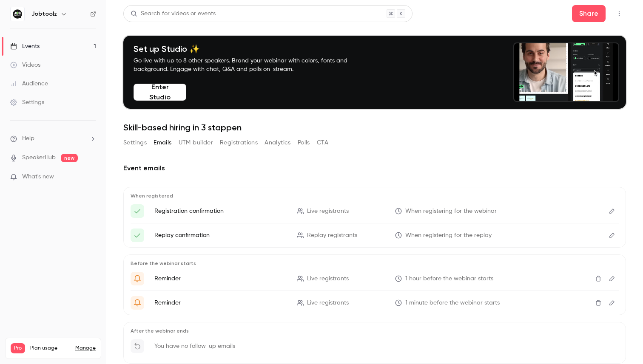 The image size is (643, 364). What do you see at coordinates (449, 279) in the screenshot?
I see `span: 1 hour before the webinar starts` at bounding box center [449, 279].